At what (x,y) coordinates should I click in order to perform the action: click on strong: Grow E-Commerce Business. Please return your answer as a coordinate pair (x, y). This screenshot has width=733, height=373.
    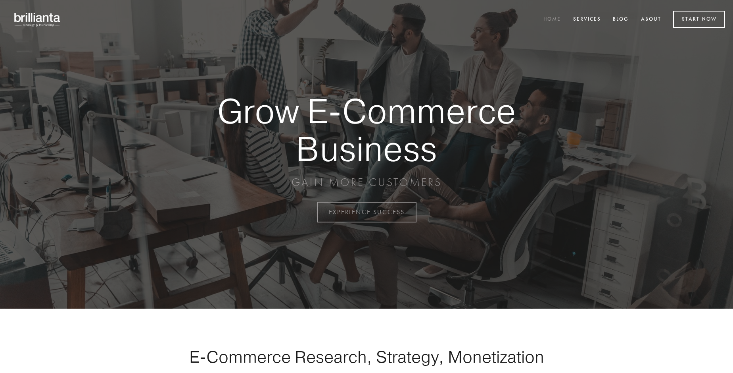
    Looking at the image, I should click on (367, 129).